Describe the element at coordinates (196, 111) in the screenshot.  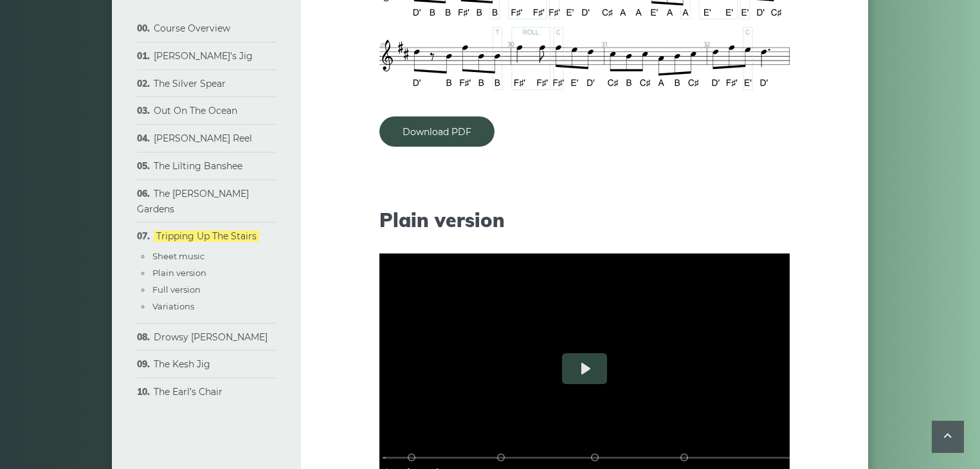
I see `a: Out On The Ocean` at that location.